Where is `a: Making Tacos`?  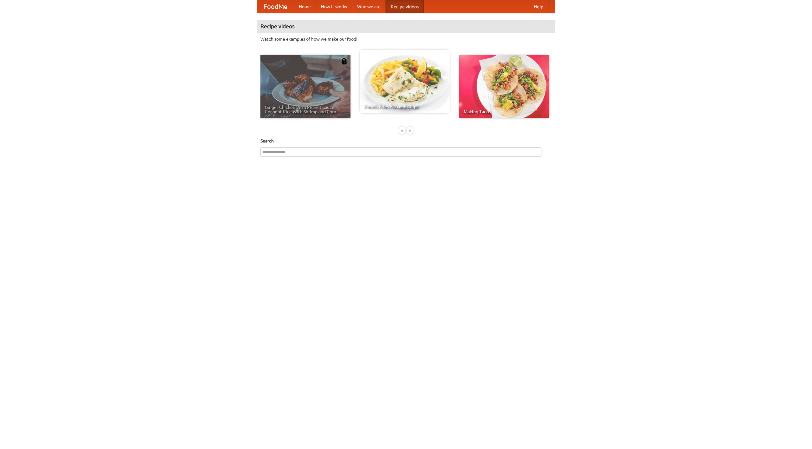
a: Making Tacos is located at coordinates (505, 87).